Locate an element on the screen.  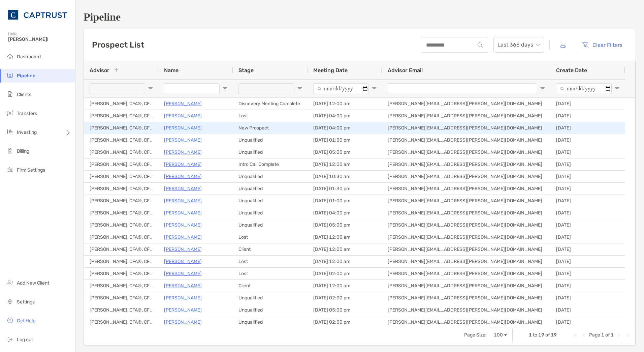
span: Firm Settings is located at coordinates (31, 170).